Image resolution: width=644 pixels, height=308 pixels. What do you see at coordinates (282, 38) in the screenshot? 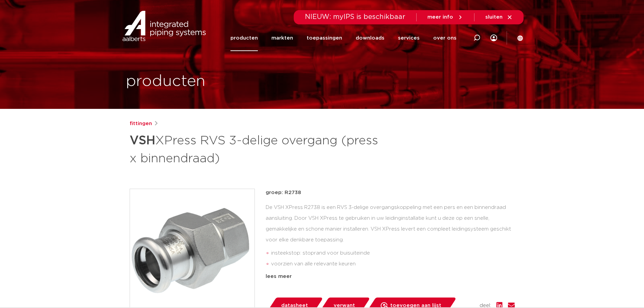
I see `a: markten` at bounding box center [282, 38].